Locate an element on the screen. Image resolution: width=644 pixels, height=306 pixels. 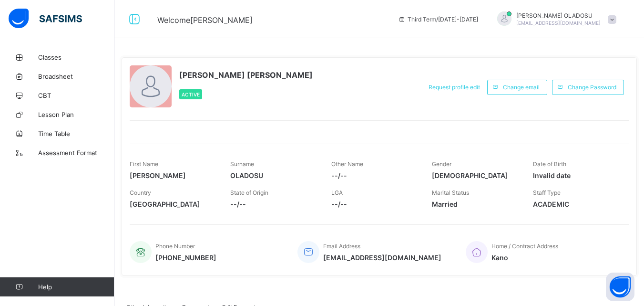
span: Staff Type is located at coordinates (547, 193).